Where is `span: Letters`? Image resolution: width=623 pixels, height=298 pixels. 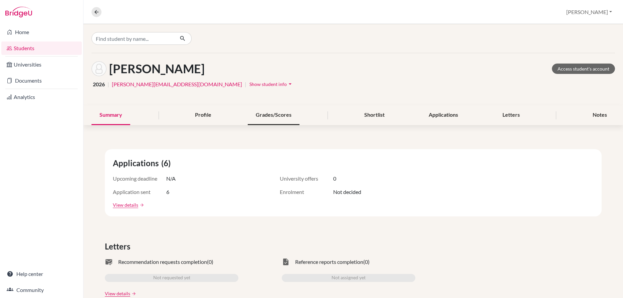 span: Letters is located at coordinates (119, 246).